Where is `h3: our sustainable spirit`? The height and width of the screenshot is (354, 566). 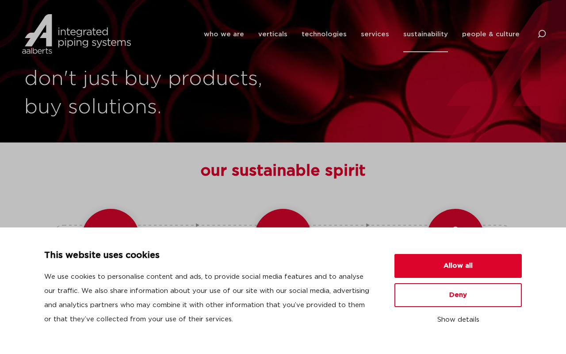 h3: our sustainable spirit is located at coordinates (283, 171).